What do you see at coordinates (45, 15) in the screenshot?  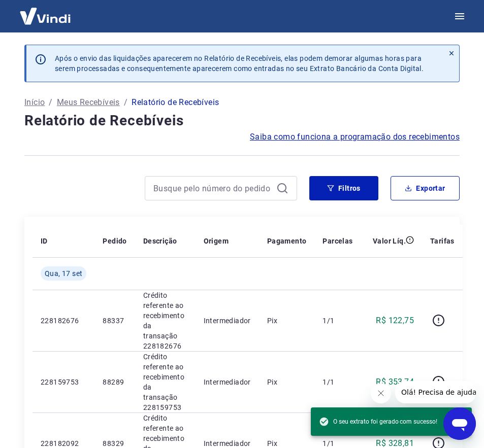 I see `img: Vindi` at bounding box center [45, 15].